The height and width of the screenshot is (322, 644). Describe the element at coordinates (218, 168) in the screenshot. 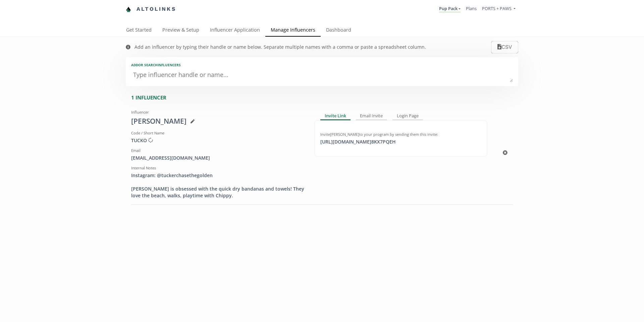

I see `div: Internal Notes` at that location.